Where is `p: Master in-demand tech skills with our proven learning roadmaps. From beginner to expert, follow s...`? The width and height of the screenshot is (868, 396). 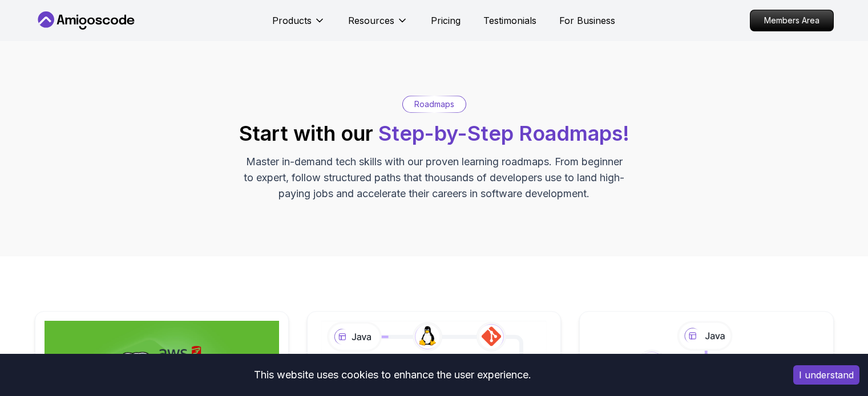 p: Master in-demand tech skills with our proven learning roadmaps. From beginner to expert, follow s... is located at coordinates (434, 178).